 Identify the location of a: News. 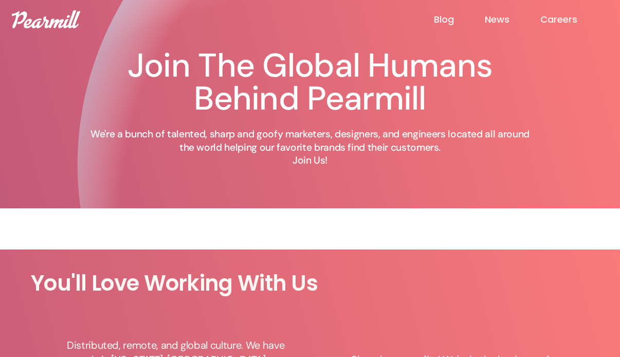
(512, 20).